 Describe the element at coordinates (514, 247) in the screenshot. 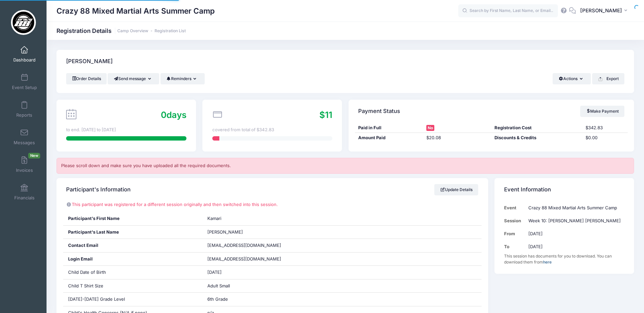

I see `td: To` at that location.